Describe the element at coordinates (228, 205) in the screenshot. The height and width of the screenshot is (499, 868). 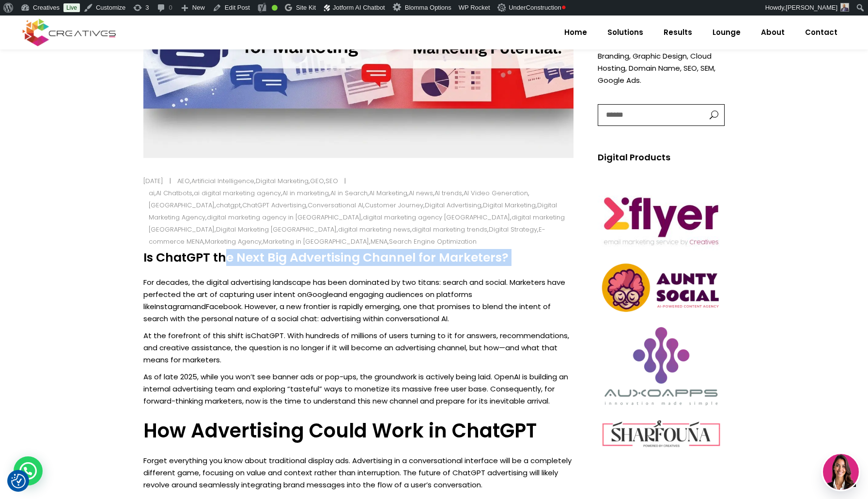
I see `a: chatgpt` at that location.